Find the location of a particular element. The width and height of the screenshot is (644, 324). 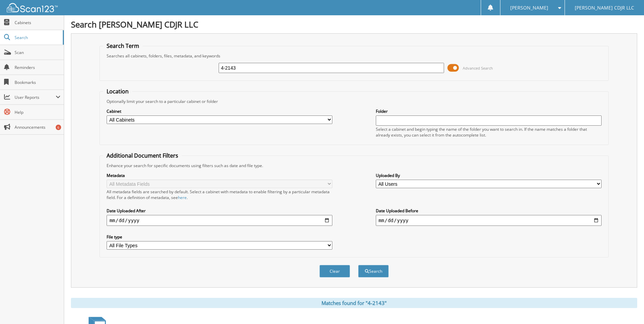

span: Help is located at coordinates (37, 112).